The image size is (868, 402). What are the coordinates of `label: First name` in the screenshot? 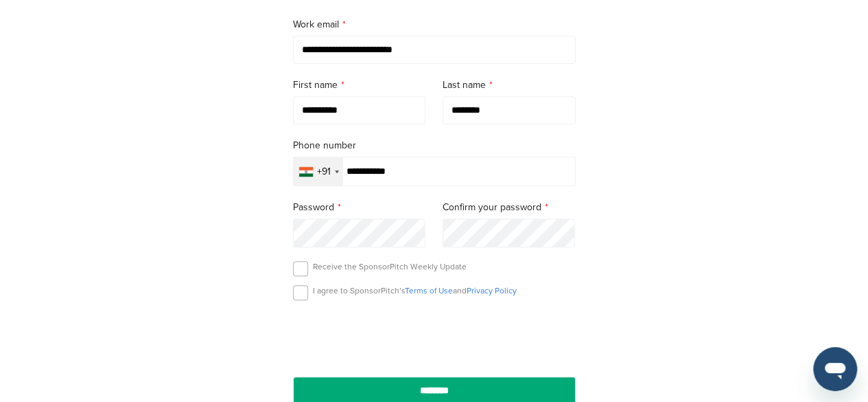 It's located at (359, 85).